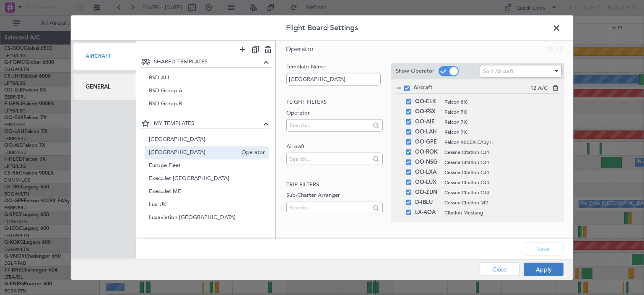 Image resolution: width=644 pixels, height=295 pixels. What do you see at coordinates (498, 71) in the screenshot?
I see `span: Sort Aircraft` at bounding box center [498, 71].